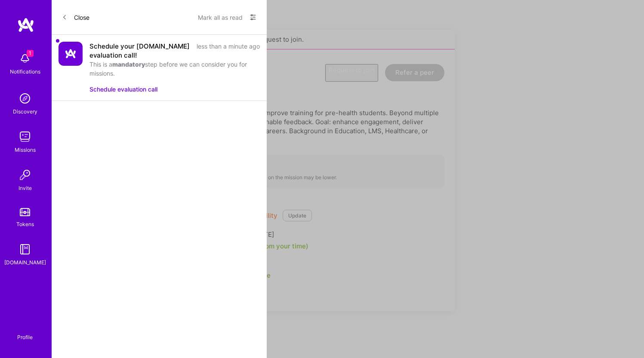 The image size is (644, 358). What do you see at coordinates (129, 64) in the screenshot?
I see `b: mandatory` at bounding box center [129, 64].